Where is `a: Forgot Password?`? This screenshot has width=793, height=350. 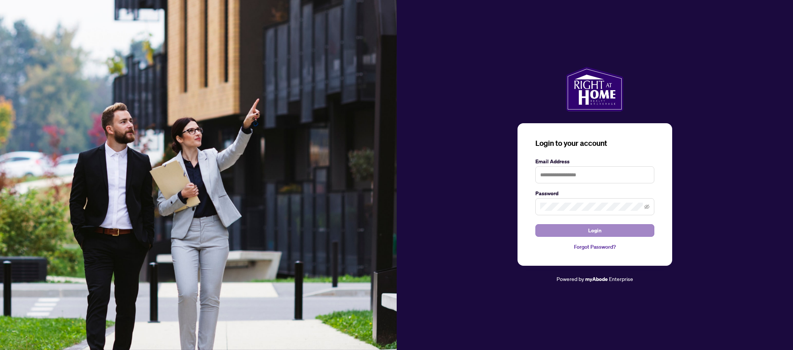
a: Forgot Password? is located at coordinates (594, 247).